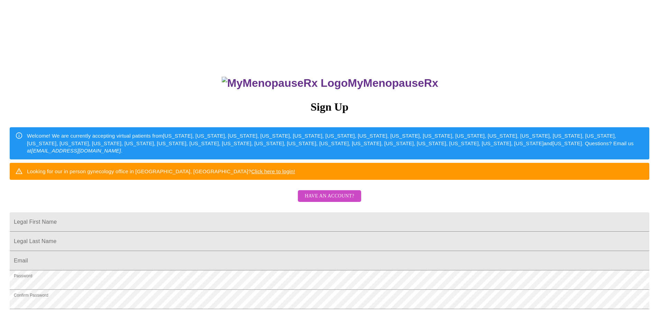  I want to click on a: Have an account?, so click(329, 201).